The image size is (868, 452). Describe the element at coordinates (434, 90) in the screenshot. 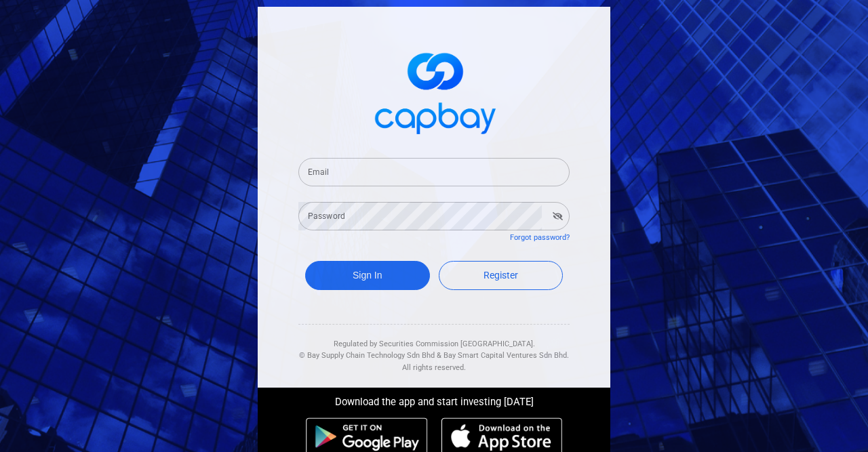

I see `img: logo` at that location.